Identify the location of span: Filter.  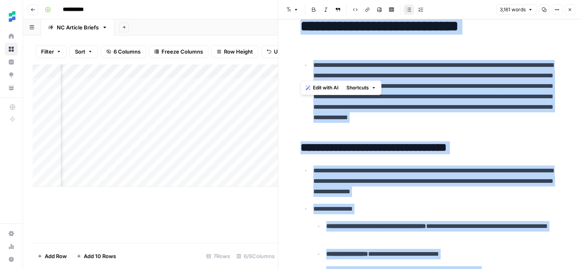
(48, 52).